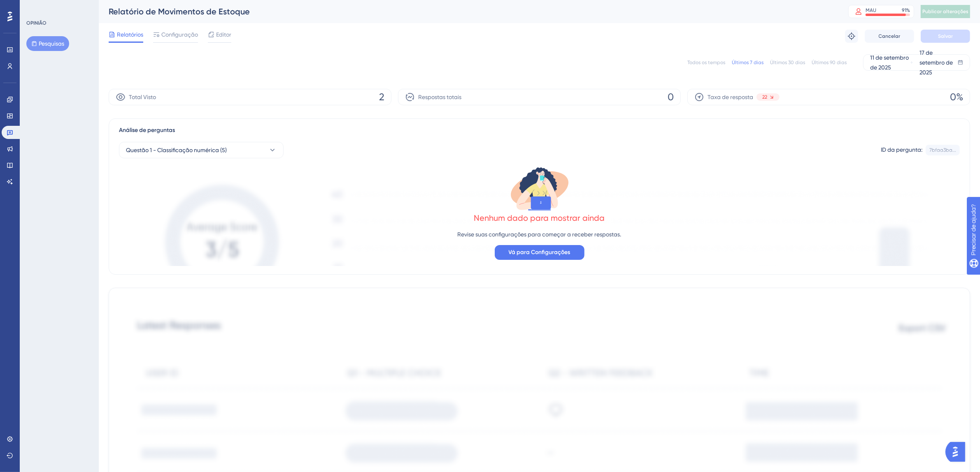 The width and height of the screenshot is (980, 472). What do you see at coordinates (142, 97) in the screenshot?
I see `font: Total Visto` at bounding box center [142, 97].